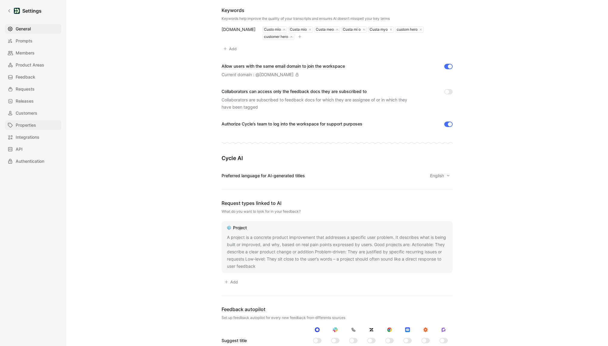 Image resolution: width=608 pixels, height=346 pixels. Describe the element at coordinates (33, 161) in the screenshot. I see `a: Authentication` at that location.